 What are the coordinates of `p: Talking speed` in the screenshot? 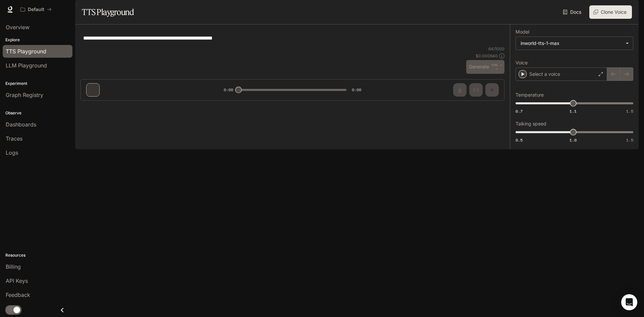 It's located at (531, 124).